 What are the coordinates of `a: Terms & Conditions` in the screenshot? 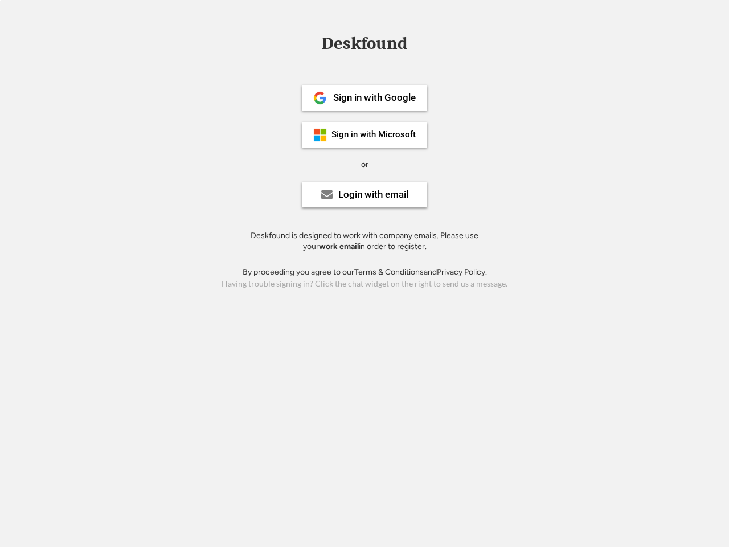 It's located at (389, 272).